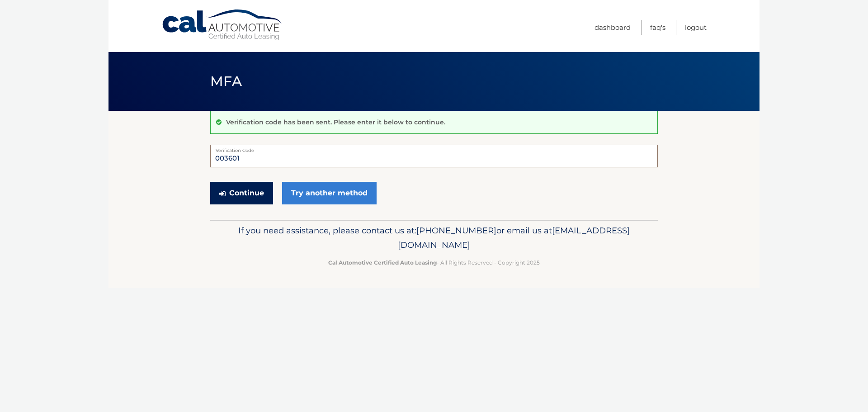  I want to click on a: Cal Automotive, so click(223, 25).